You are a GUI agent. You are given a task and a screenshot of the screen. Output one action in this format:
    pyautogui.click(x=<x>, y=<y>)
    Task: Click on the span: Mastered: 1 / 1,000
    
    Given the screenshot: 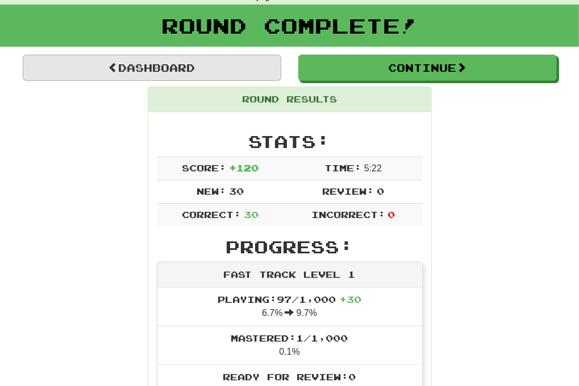 What is the action you would take?
    pyautogui.click(x=290, y=337)
    